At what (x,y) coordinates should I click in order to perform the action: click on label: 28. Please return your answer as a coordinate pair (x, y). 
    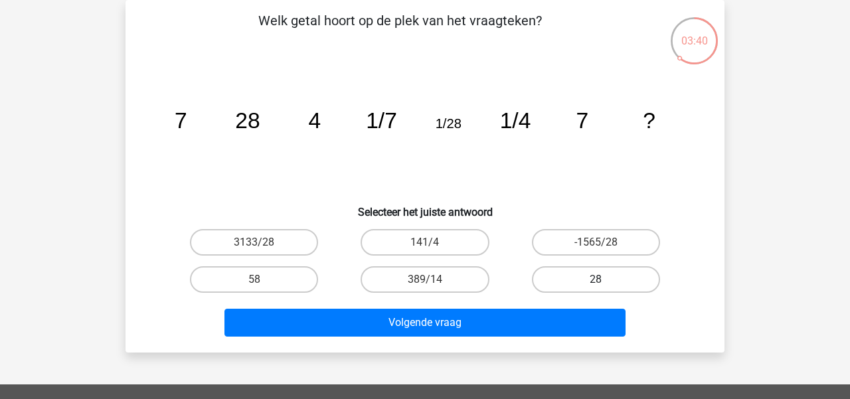
    Looking at the image, I should click on (595, 279).